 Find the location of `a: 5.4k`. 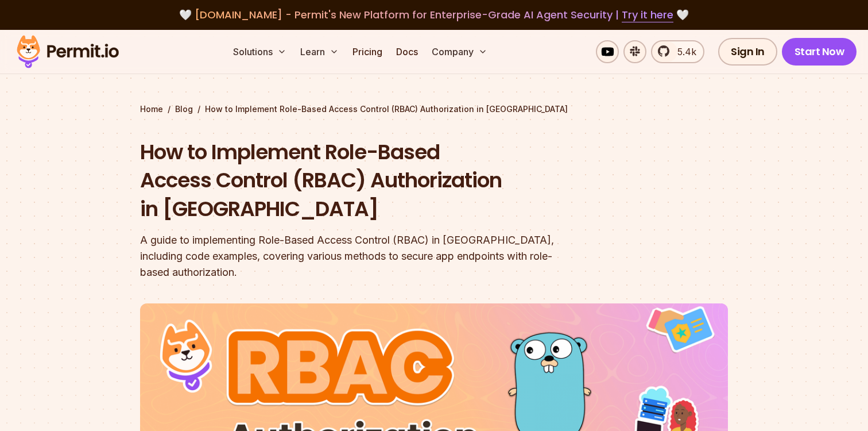

a: 5.4k is located at coordinates (677, 52).